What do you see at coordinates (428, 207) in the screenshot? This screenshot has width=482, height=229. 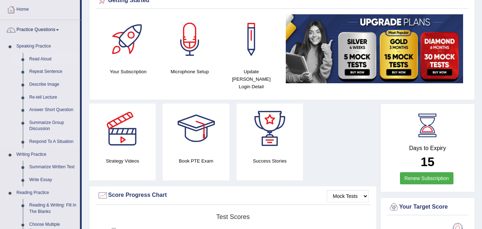 I see `div: Your Target Score` at bounding box center [428, 207].